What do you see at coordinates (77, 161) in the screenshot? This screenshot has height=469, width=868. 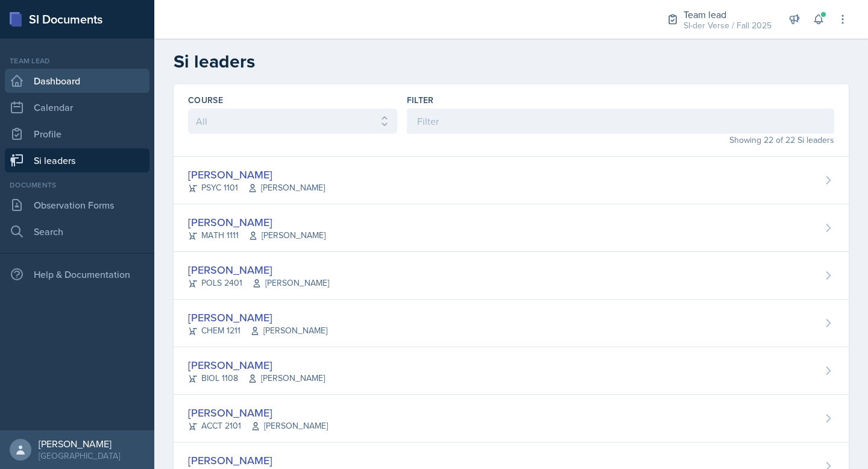 I see `a: Si leaders` at bounding box center [77, 161].